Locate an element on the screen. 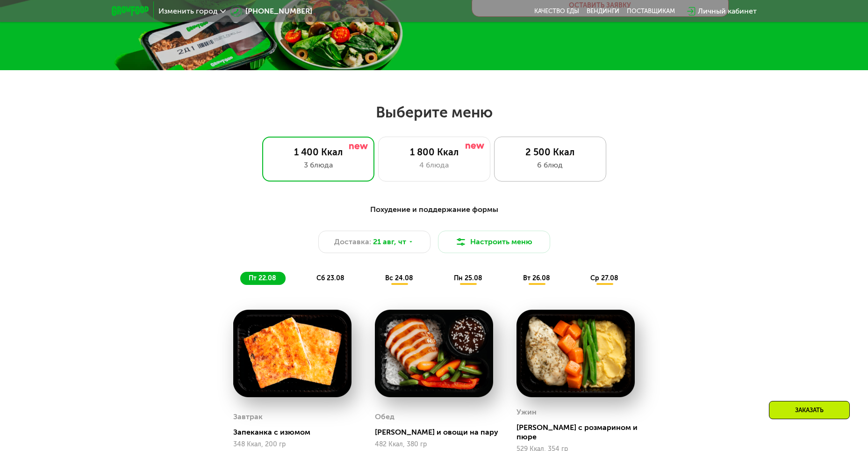  a: Вендинги is located at coordinates (603, 11).